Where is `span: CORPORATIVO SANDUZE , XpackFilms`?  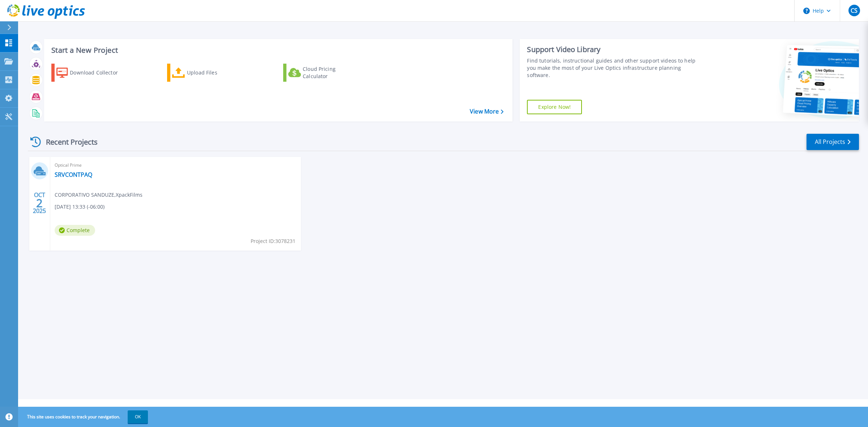
span: CORPORATIVO SANDUZE , XpackFilms is located at coordinates (99, 195).